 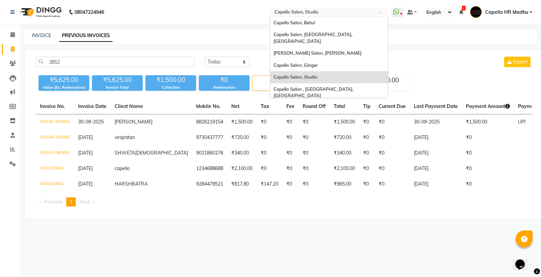 What do you see at coordinates (55, 122) in the screenshot?
I see `td: V/2025-26/3852` at bounding box center [55, 122].